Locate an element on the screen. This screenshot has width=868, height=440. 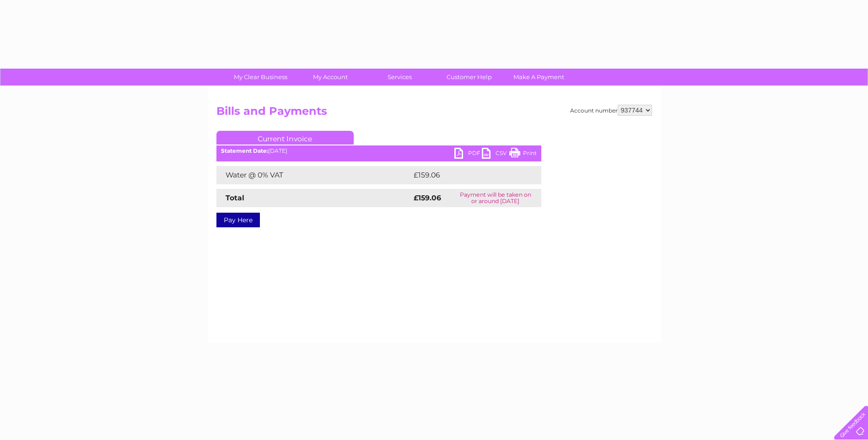
a: Current Invoice is located at coordinates (285, 138).